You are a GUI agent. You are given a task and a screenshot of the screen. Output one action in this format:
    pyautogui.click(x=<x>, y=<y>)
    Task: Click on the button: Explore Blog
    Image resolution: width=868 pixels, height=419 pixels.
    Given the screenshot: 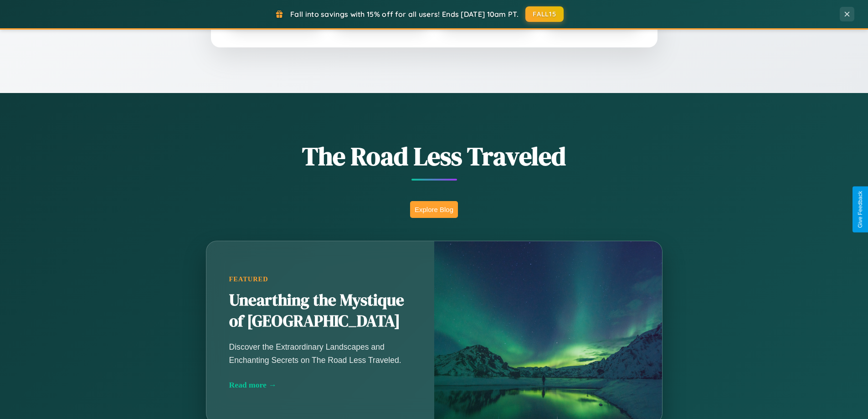 What is the action you would take?
    pyautogui.click(x=433, y=209)
    